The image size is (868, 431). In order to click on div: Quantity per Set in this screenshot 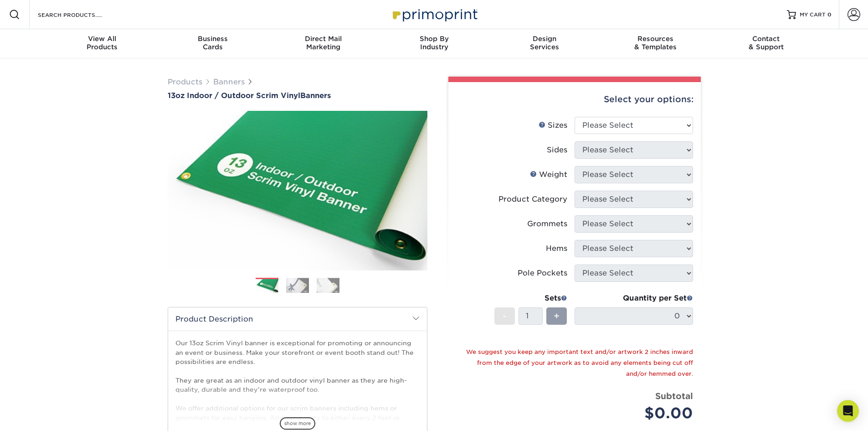, I will do `click(634, 298)`.